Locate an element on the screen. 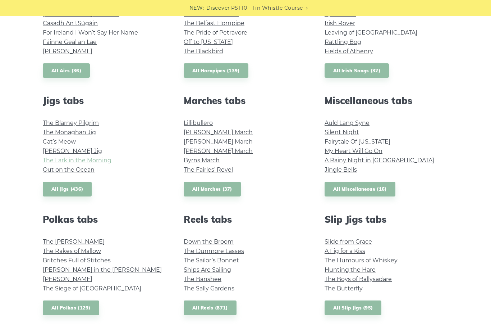 The image size is (491, 330). a: The Humours of Whiskey is located at coordinates (361, 260).